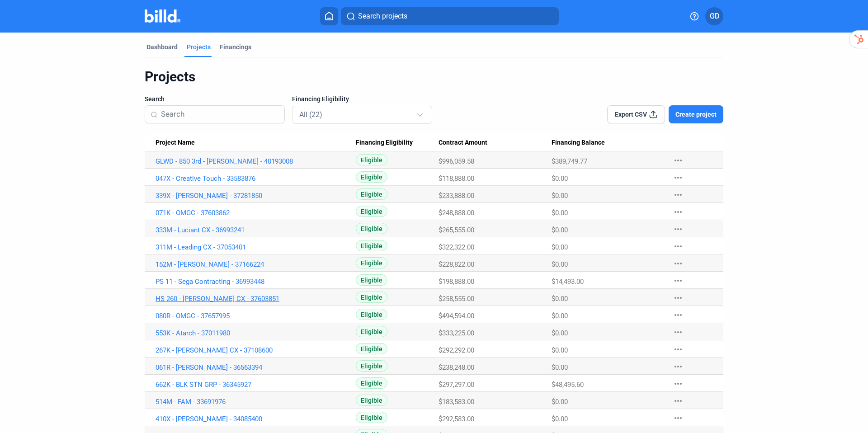  Describe the element at coordinates (456, 385) in the screenshot. I see `span: $297,297.00` at that location.